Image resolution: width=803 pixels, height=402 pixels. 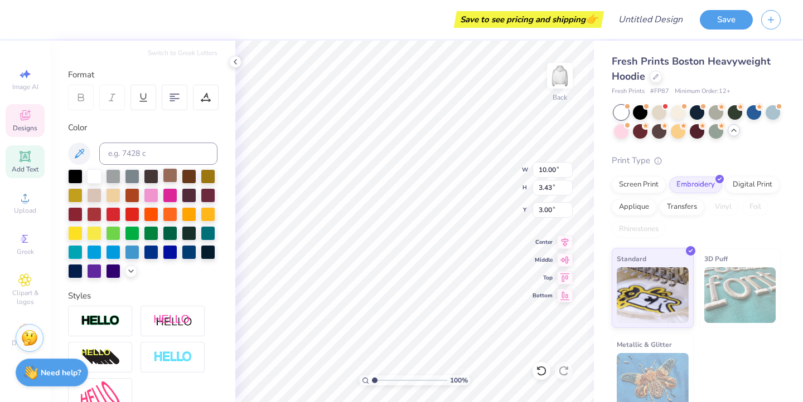 What do you see at coordinates (143, 128) in the screenshot?
I see `div: Color` at bounding box center [143, 128].